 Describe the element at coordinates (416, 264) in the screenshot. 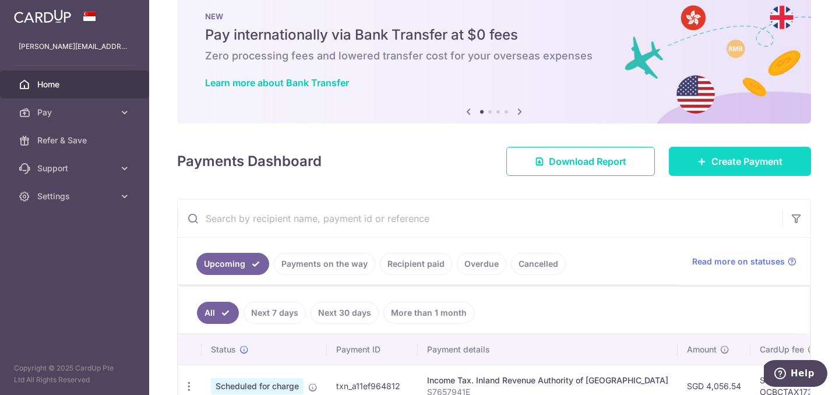

I see `a: Recipient paid` at that location.